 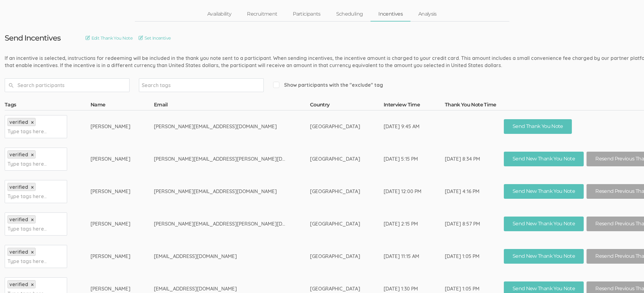 What do you see at coordinates (391, 14) in the screenshot?
I see `a: Incentives` at bounding box center [391, 14].